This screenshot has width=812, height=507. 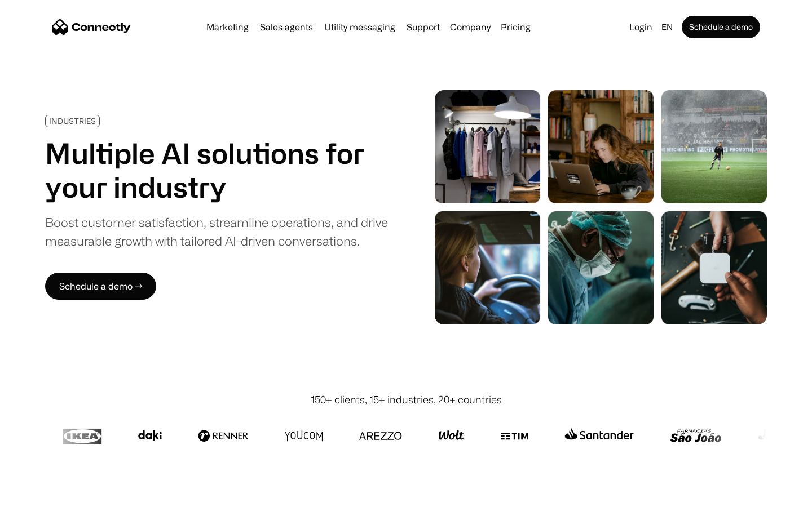 What do you see at coordinates (360, 27) in the screenshot?
I see `a: Utility messaging` at bounding box center [360, 27].